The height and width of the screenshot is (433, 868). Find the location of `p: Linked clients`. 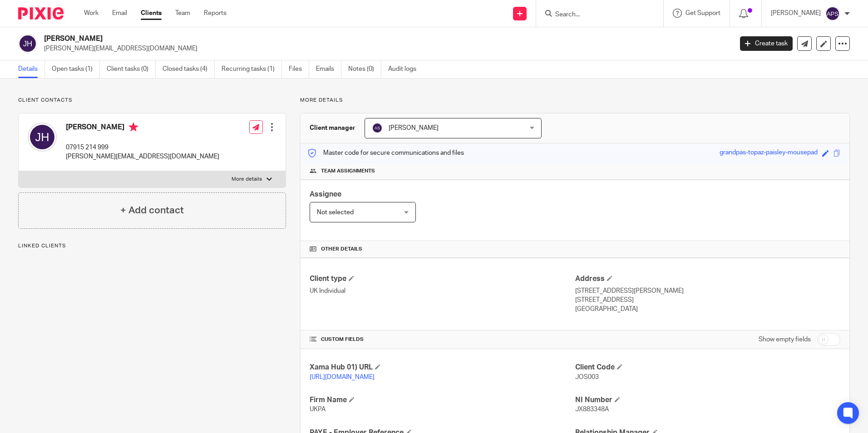

p: Linked clients is located at coordinates (152, 246).